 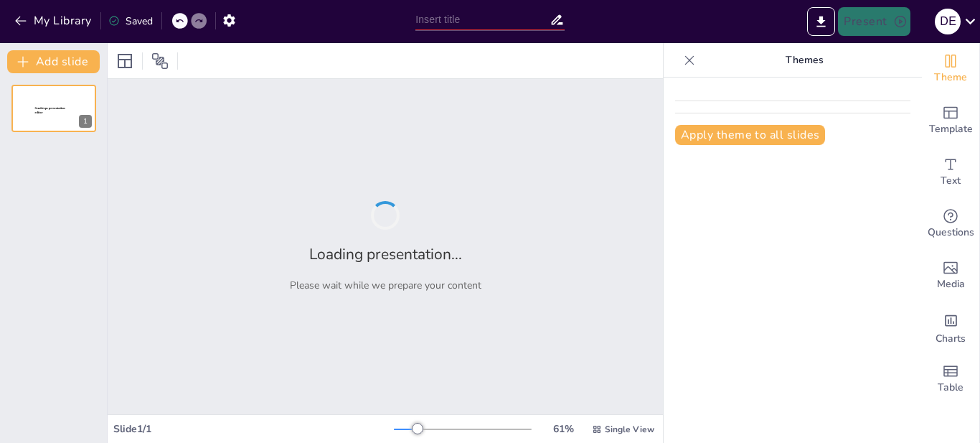 What do you see at coordinates (948, 22) in the screenshot?
I see `button: D E` at bounding box center [948, 22].